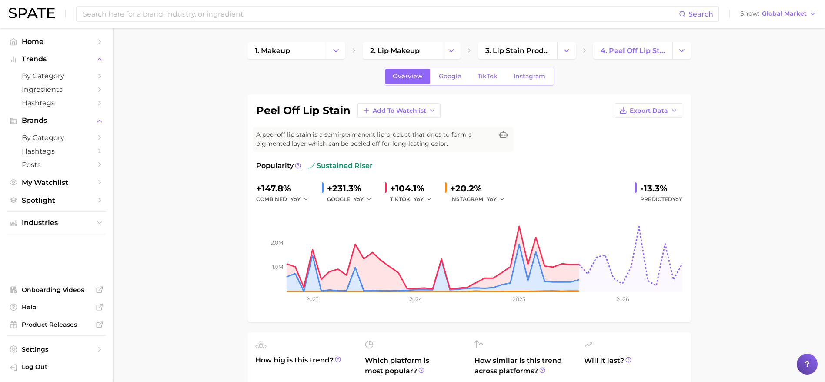  Describe the element at coordinates (340, 166) in the screenshot. I see `span: sustained riser` at that location.